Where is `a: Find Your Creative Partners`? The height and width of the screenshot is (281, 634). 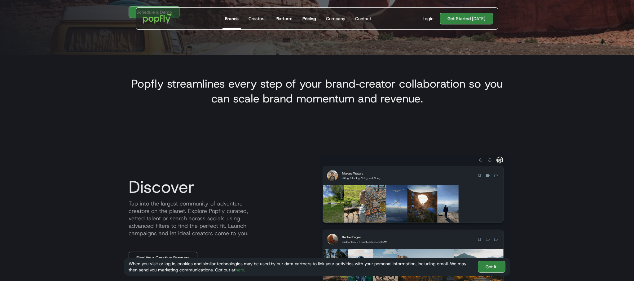
a: Find Your Creative Partners is located at coordinates (163, 258).